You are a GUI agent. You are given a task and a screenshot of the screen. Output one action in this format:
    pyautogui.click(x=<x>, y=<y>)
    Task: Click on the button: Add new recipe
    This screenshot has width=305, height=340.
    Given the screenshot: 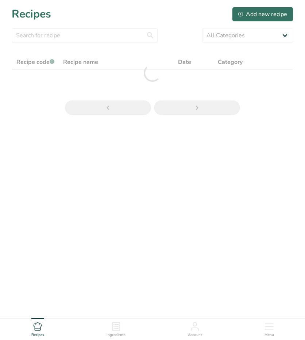 What is the action you would take?
    pyautogui.click(x=263, y=14)
    